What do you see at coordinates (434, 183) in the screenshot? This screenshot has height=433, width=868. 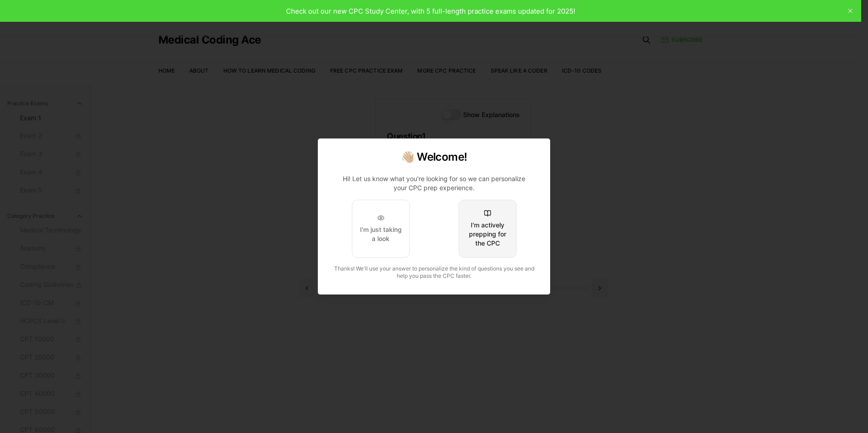 I see `p: Hi! Let us know what you're looking for so we can personalize your CPC prep experience.` at bounding box center [434, 183].